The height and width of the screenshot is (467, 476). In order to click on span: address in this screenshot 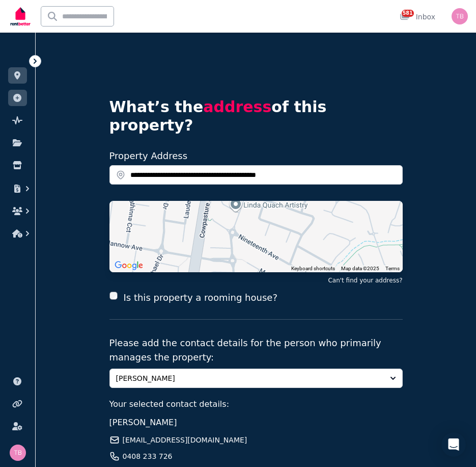, I will do `click(237, 107)`.